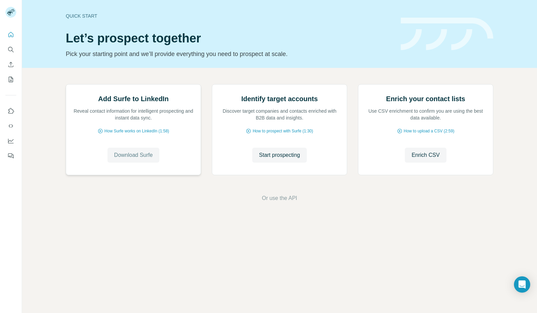 Image resolution: width=537 pixels, height=313 pixels. What do you see at coordinates (229, 16) in the screenshot?
I see `div: Quick start` at bounding box center [229, 16].